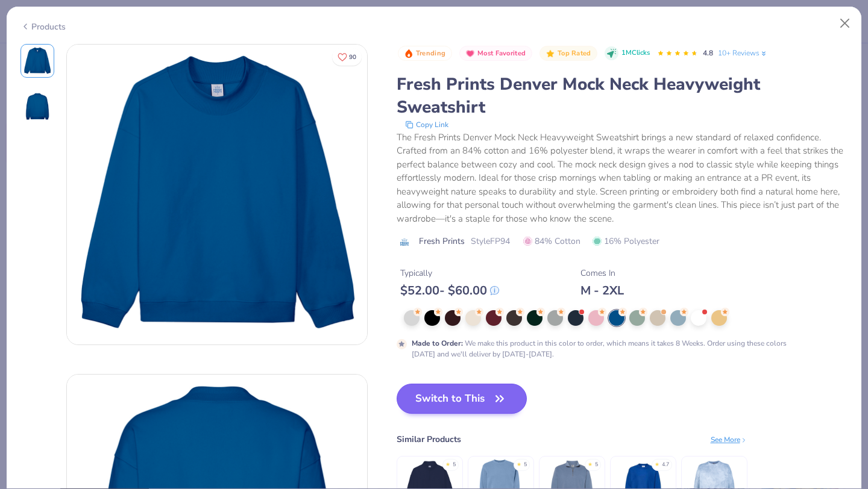 The width and height of the screenshot is (868, 489). Describe the element at coordinates (635, 53) in the screenshot. I see `span: 1M Clicks` at that location.